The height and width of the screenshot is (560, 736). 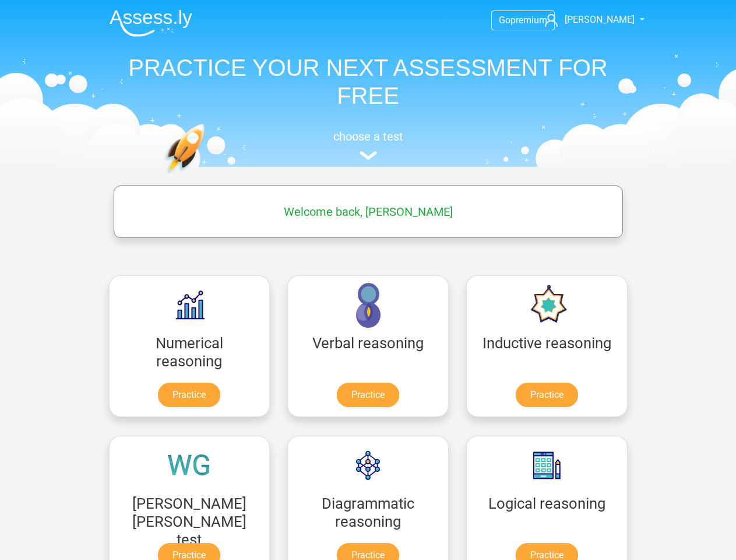 I want to click on h5: choose a test, so click(x=368, y=136).